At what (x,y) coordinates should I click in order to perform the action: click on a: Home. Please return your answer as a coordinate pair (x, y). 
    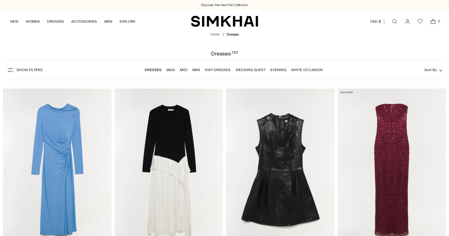
    Looking at the image, I should click on (215, 34).